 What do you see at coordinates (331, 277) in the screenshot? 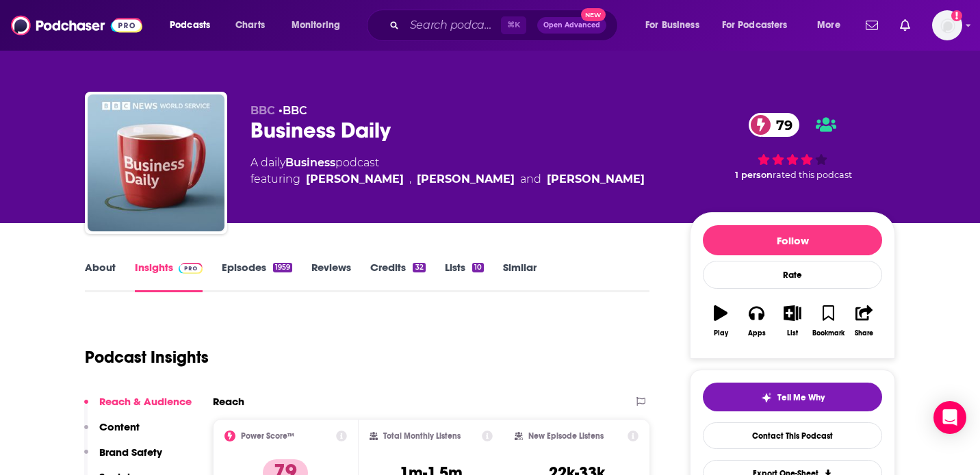
I see `a: Reviews` at bounding box center [331, 277].